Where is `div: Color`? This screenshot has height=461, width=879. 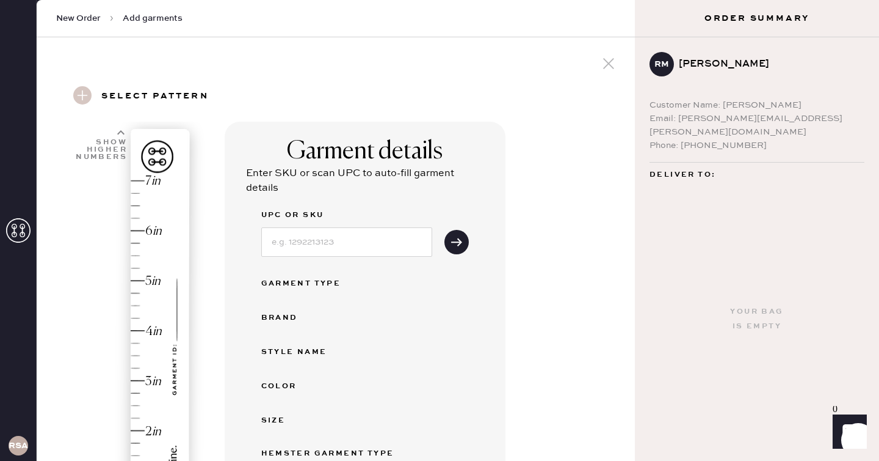 div: Color is located at coordinates (310, 386).